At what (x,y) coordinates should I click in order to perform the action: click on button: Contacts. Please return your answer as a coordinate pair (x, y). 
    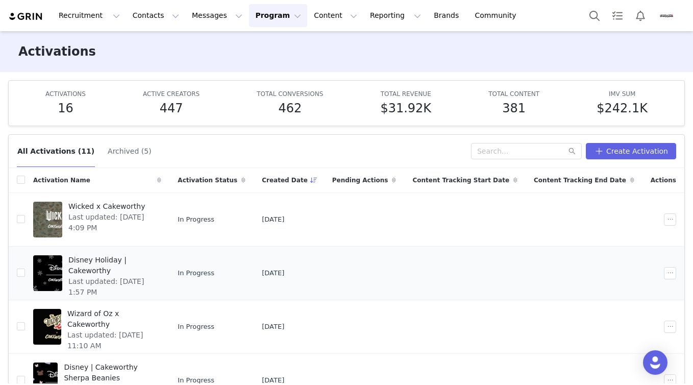
    Looking at the image, I should click on (156, 15).